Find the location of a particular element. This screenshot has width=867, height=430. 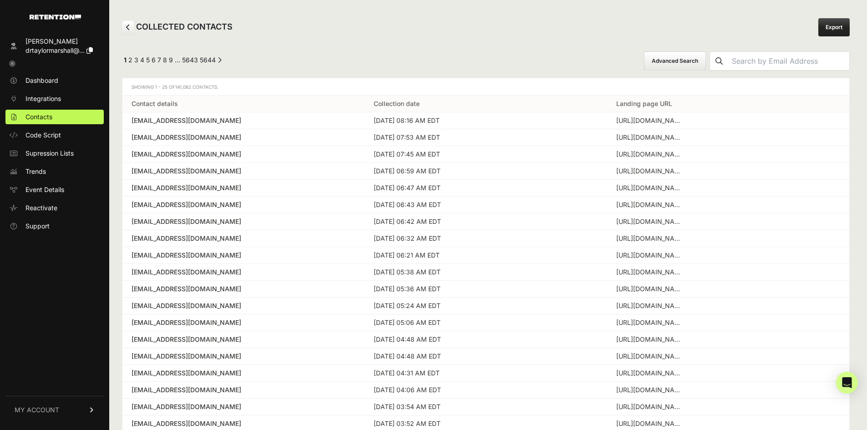

span: drtaylormarshall@... is located at coordinates (55, 50).